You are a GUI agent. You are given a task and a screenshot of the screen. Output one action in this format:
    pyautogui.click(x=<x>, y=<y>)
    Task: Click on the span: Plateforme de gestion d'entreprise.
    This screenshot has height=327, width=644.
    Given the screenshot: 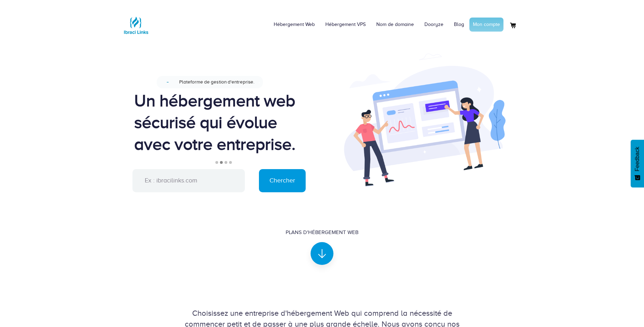 What is the action you would take?
    pyautogui.click(x=216, y=81)
    